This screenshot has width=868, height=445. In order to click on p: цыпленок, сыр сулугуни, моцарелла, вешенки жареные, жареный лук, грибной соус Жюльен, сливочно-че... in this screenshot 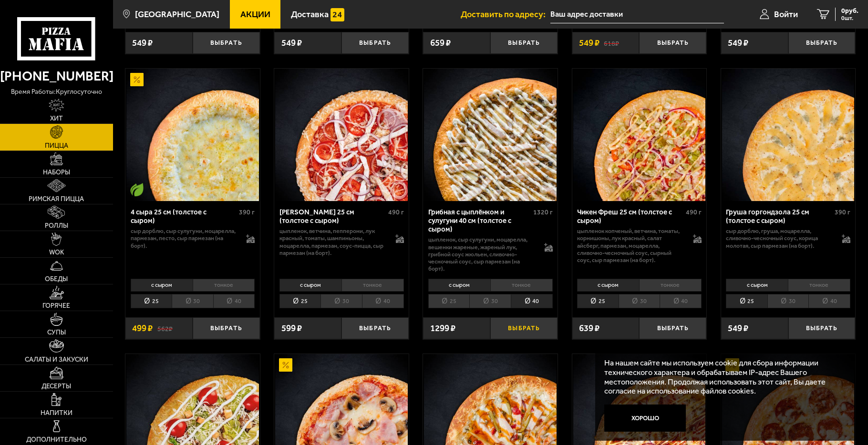, I will do `click(481, 254)`.